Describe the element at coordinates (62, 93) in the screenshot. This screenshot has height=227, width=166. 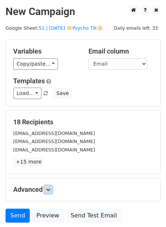
I see `button: Save` at that location.